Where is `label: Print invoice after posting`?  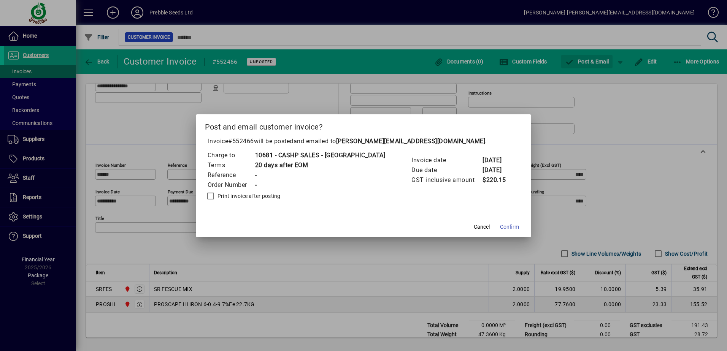
label: Print invoice after posting is located at coordinates (248, 196).